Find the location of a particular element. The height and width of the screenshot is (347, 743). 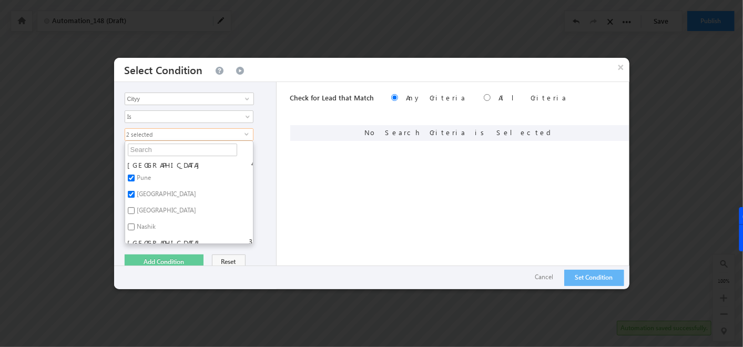

button: Reset is located at coordinates (229, 262).